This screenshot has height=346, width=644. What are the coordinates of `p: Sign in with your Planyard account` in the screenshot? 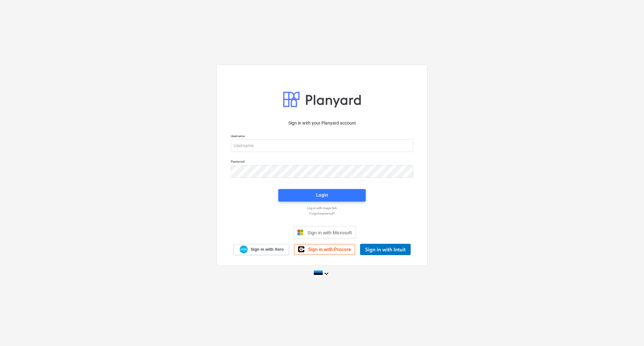 It's located at (322, 123).